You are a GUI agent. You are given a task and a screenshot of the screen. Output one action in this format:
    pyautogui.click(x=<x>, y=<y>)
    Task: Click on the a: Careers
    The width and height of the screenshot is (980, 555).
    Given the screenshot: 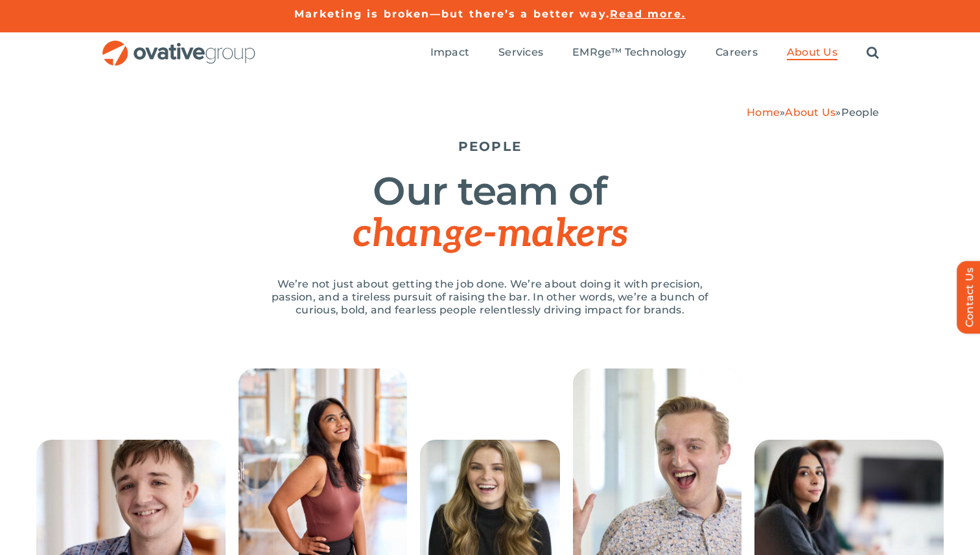 What is the action you would take?
    pyautogui.click(x=737, y=53)
    